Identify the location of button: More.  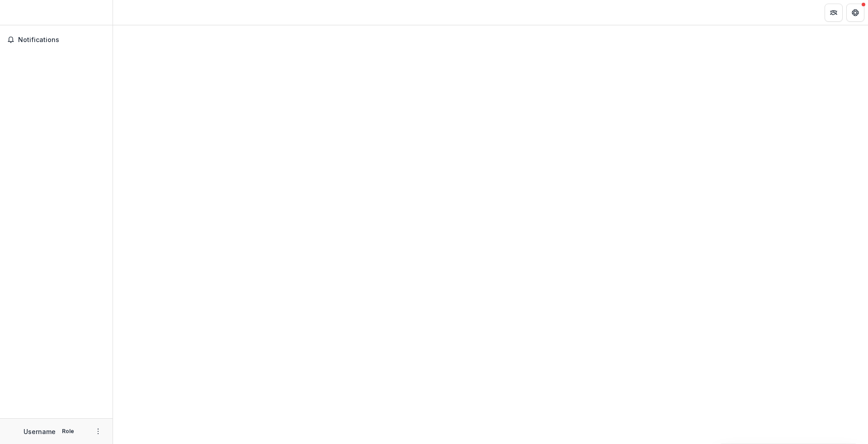
(98, 432).